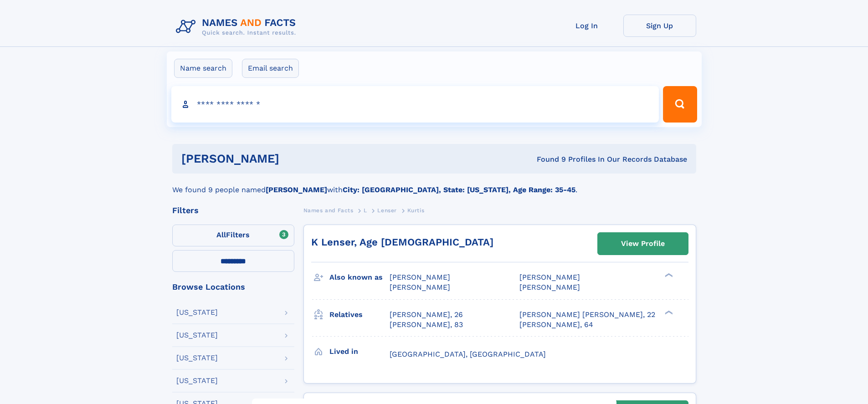 This screenshot has height=404, width=868. What do you see at coordinates (547, 159) in the screenshot?
I see `div: Found 9 Profiles In Our Records Database` at bounding box center [547, 159].